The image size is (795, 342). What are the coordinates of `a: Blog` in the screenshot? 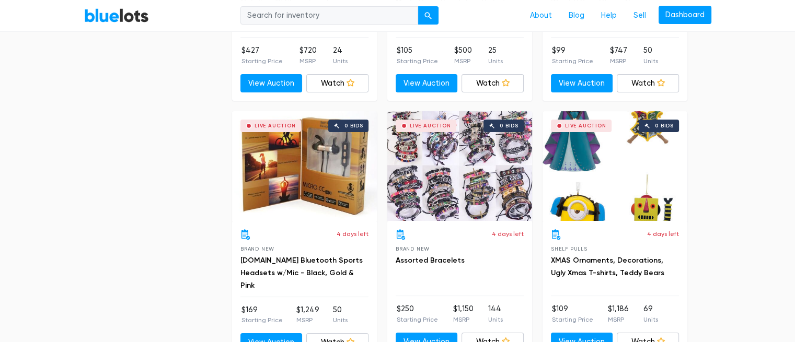 It's located at (577, 16).